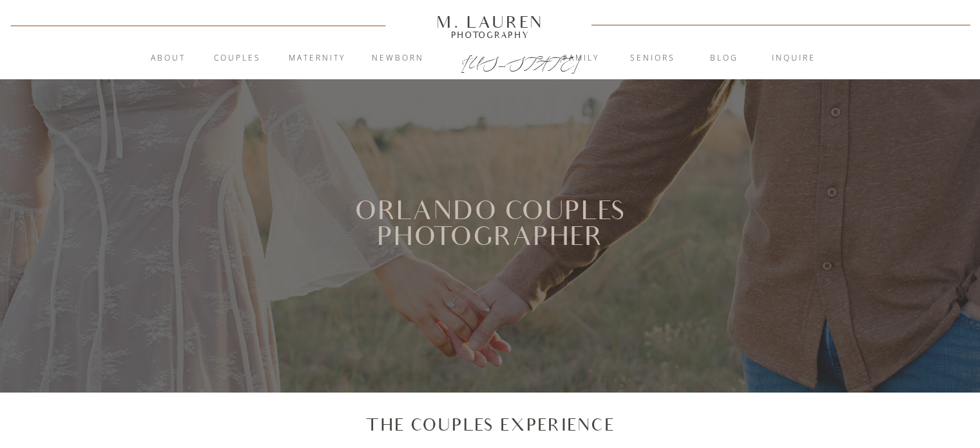  Describe the element at coordinates (238, 58) in the screenshot. I see `nav: Couples` at that location.